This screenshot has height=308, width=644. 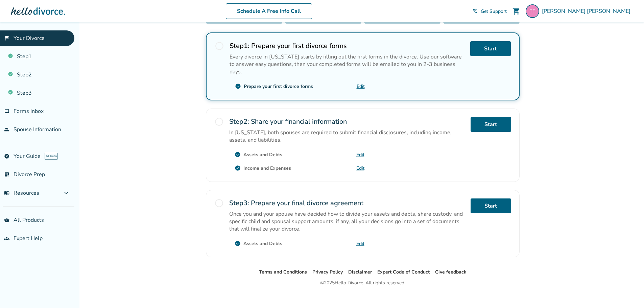 What do you see at coordinates (7, 174) in the screenshot?
I see `span: list_alt_check` at bounding box center [7, 174].